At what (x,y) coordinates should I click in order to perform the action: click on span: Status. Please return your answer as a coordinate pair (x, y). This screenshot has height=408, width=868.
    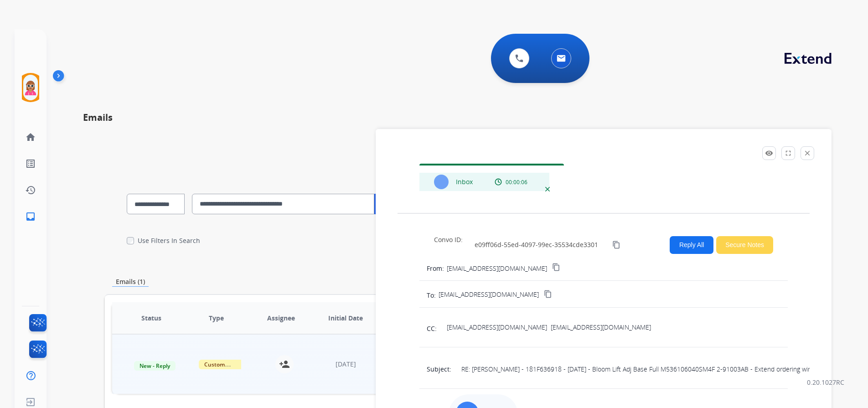
    Looking at the image, I should click on (152, 318).